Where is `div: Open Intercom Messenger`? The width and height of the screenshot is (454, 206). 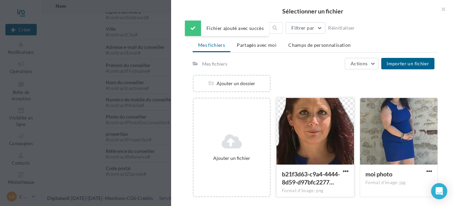
div: Open Intercom Messenger is located at coordinates (440, 191).